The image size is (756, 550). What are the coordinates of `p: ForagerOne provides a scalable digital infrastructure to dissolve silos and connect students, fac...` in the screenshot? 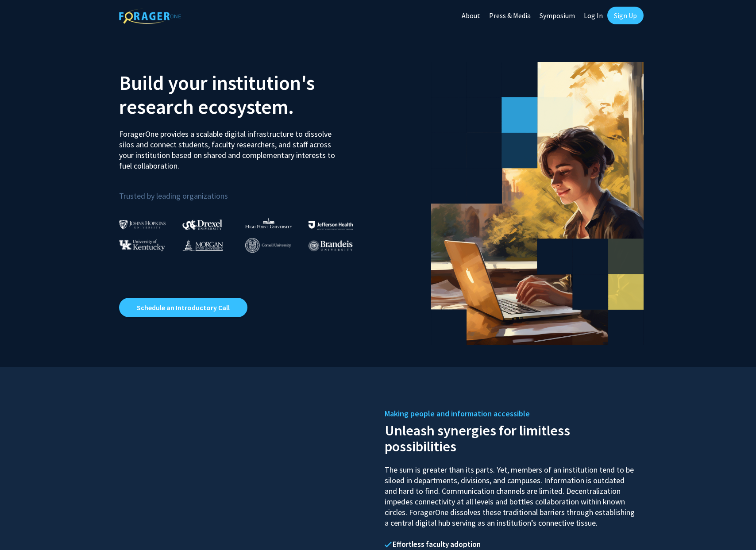 It's located at (231, 147).